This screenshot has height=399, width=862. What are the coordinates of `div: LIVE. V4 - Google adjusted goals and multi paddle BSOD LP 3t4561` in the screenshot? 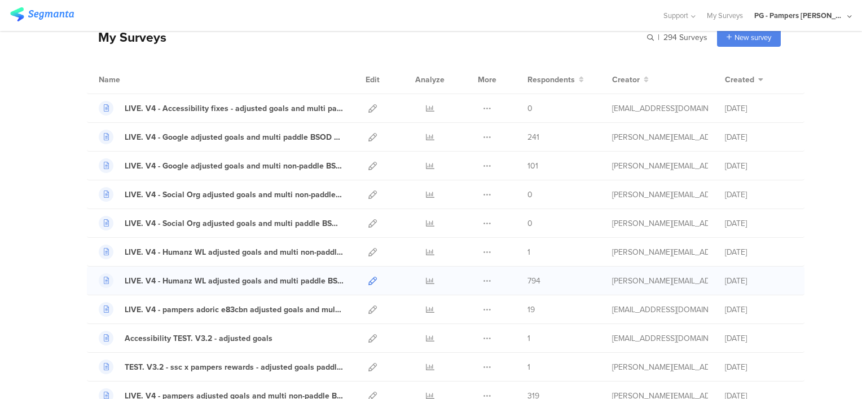 It's located at (234, 137).